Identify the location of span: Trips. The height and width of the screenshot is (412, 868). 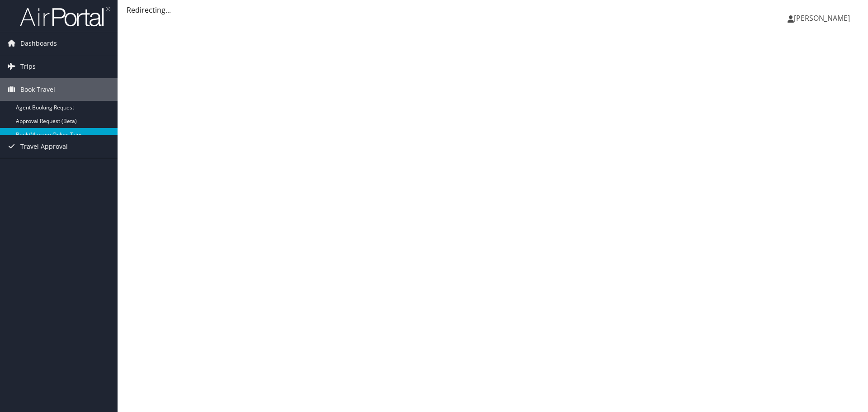
(28, 66).